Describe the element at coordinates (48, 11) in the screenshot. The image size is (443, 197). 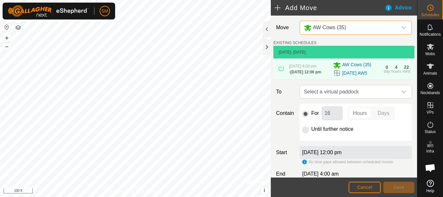
I see `img: Gallagher Logo` at that location.